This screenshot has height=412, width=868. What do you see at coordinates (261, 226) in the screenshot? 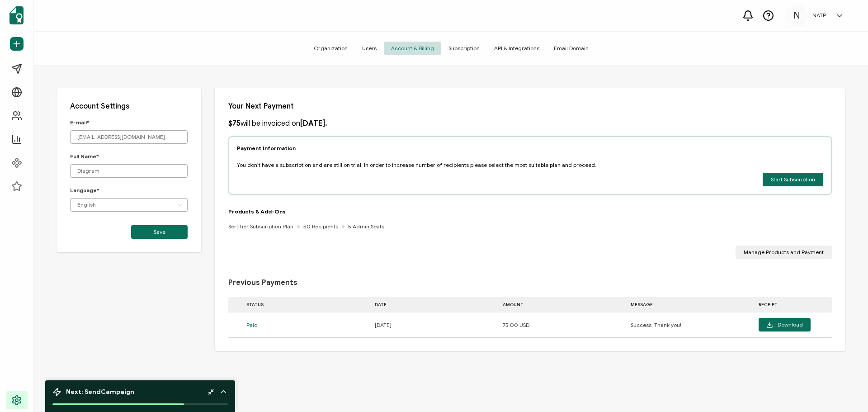
I see `span: Sertifier Subscription Plan` at bounding box center [261, 226].